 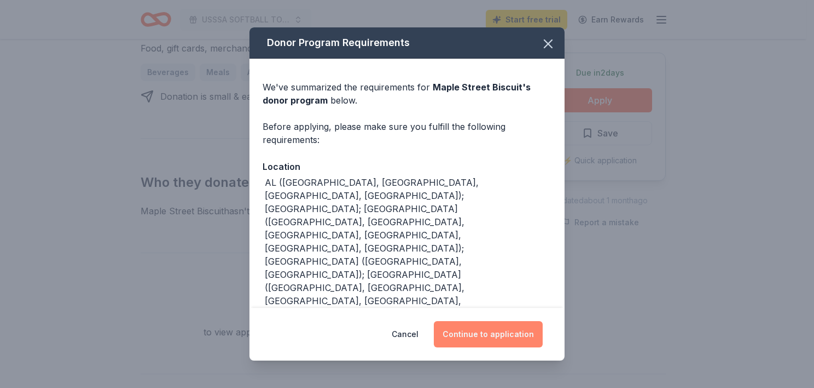 What do you see at coordinates (407, 166) in the screenshot?
I see `div: Location` at bounding box center [407, 166].